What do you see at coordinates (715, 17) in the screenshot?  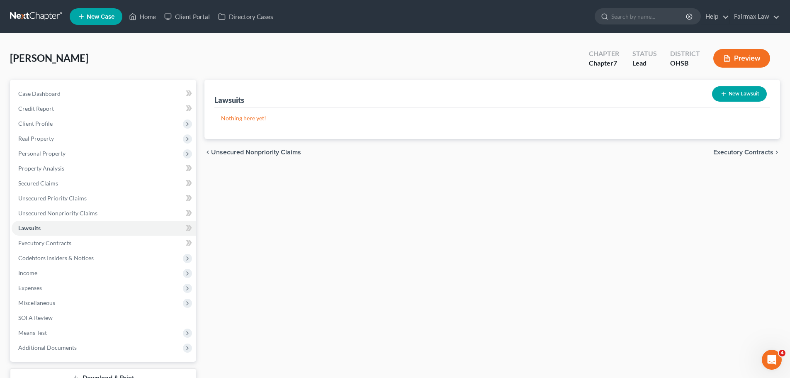 I see `a: Help` at bounding box center [715, 17].